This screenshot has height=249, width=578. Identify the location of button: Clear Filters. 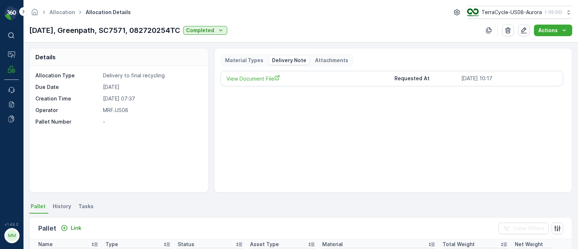
(523, 228).